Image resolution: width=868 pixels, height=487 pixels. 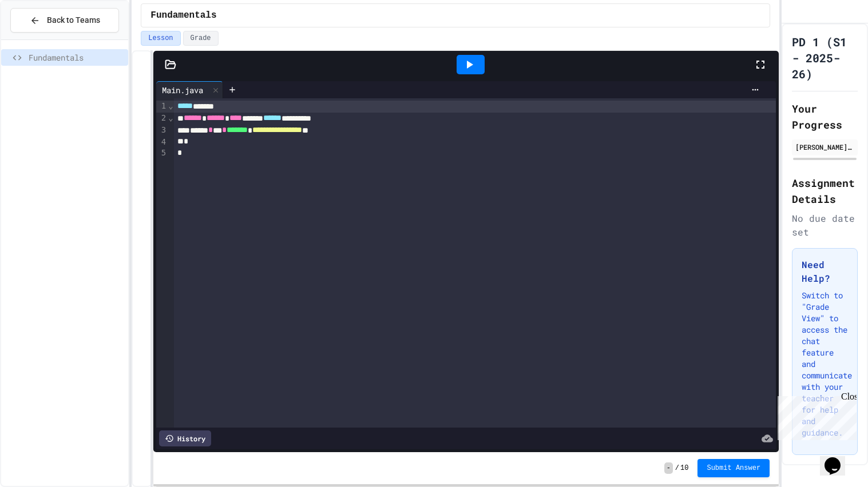 What do you see at coordinates (824, 191) in the screenshot?
I see `h2: Assignment Details` at bounding box center [824, 191].